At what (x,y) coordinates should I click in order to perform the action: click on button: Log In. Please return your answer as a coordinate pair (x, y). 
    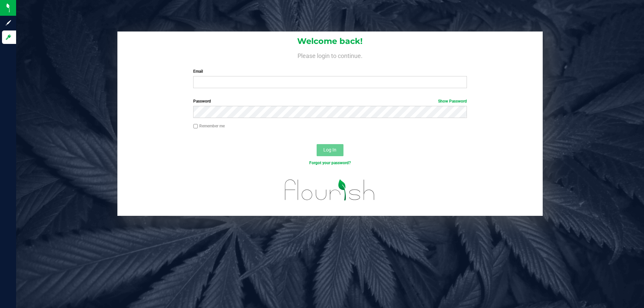
    Looking at the image, I should click on (330, 150).